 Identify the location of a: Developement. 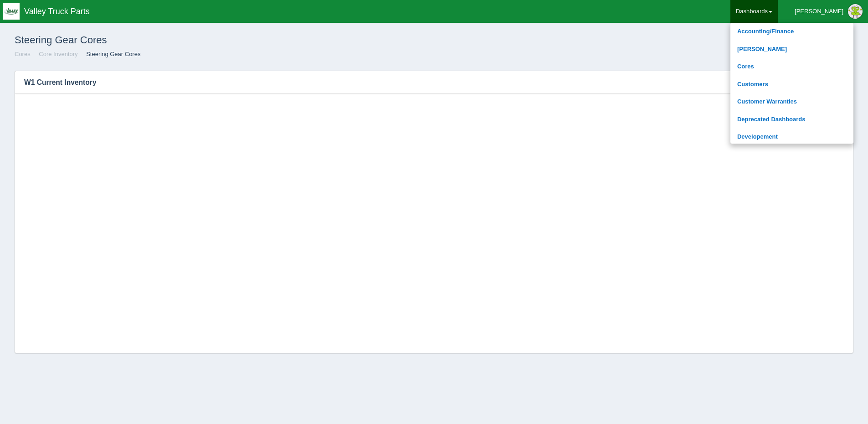
(792, 137).